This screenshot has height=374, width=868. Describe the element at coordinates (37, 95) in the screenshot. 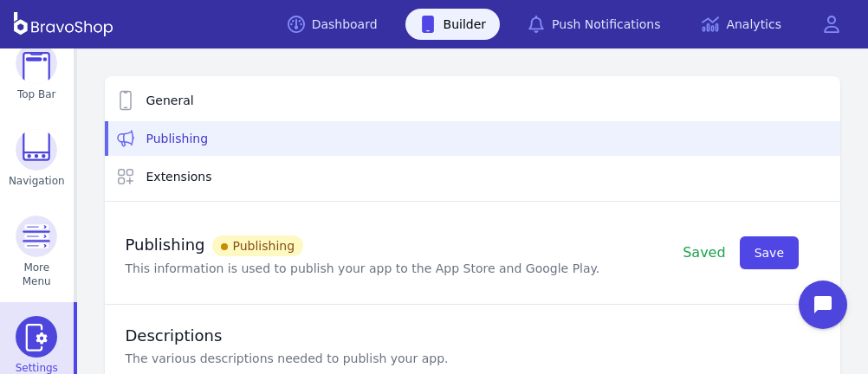

I see `span: Top Bar` at that location.